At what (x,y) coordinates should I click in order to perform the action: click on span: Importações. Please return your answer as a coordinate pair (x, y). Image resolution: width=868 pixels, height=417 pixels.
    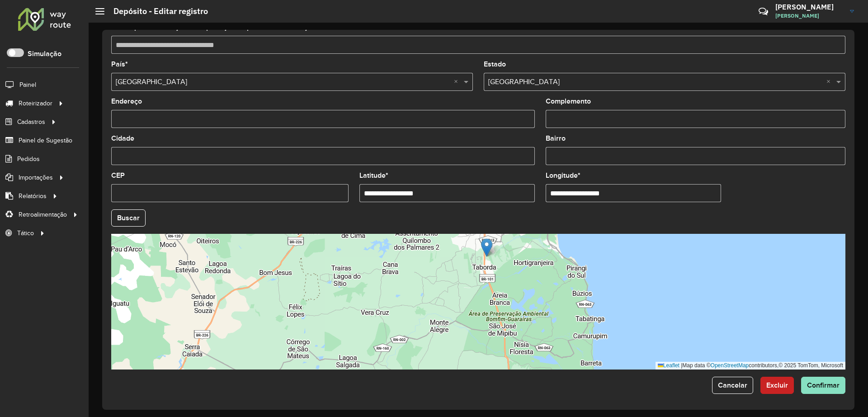
    Looking at the image, I should click on (36, 177).